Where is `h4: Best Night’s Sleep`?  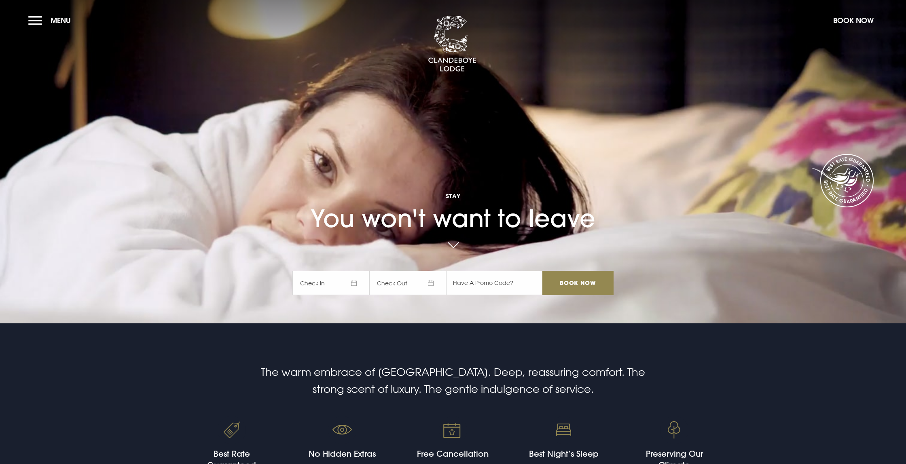
h4: Best Night’s Sleep is located at coordinates (564, 454).